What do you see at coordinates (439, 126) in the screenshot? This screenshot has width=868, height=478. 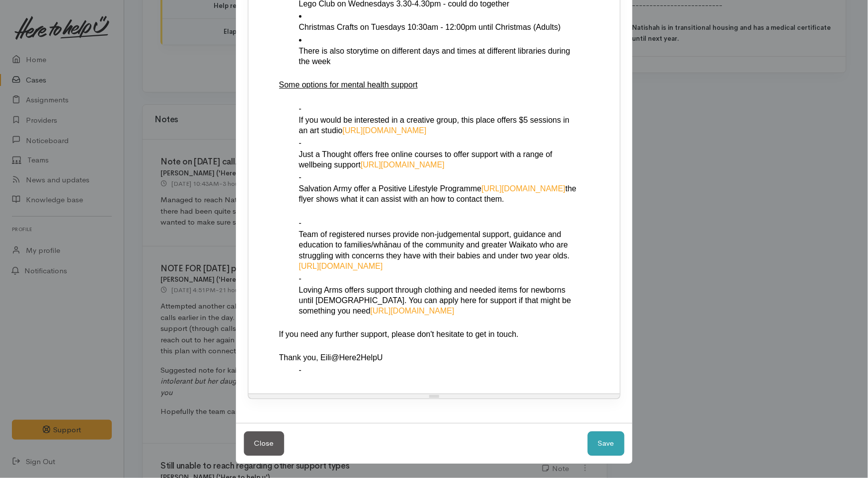 I see `div: If you would be interested in a creative group, this place offers $5 sessions in an art studio` at bounding box center [439, 126].